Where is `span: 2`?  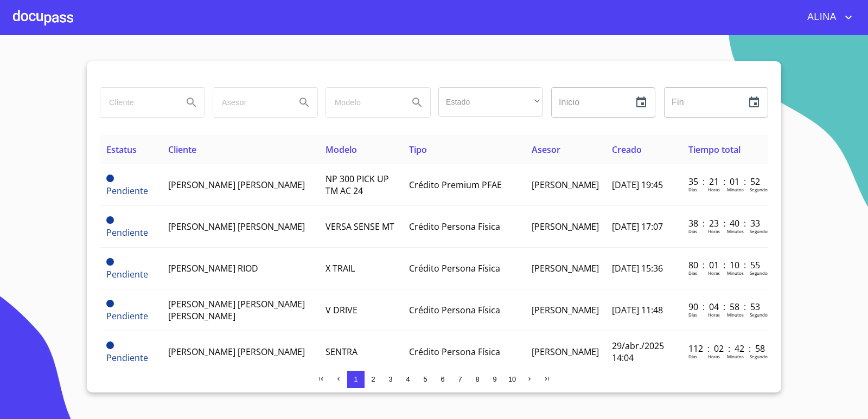
span: 2 is located at coordinates (373, 379).